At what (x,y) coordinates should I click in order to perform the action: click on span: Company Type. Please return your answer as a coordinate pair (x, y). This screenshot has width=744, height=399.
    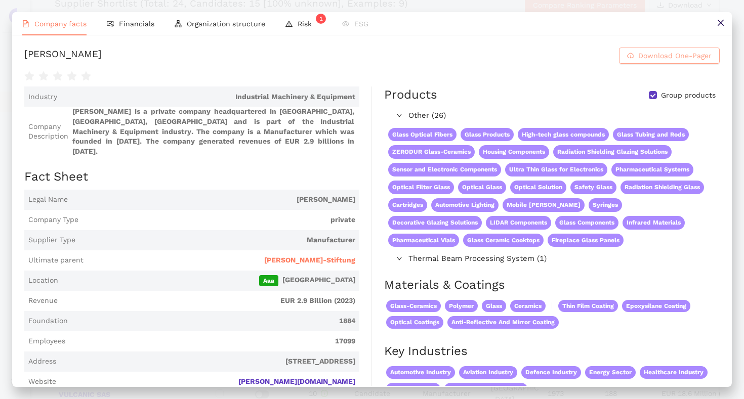
    Looking at the image, I should click on (53, 220).